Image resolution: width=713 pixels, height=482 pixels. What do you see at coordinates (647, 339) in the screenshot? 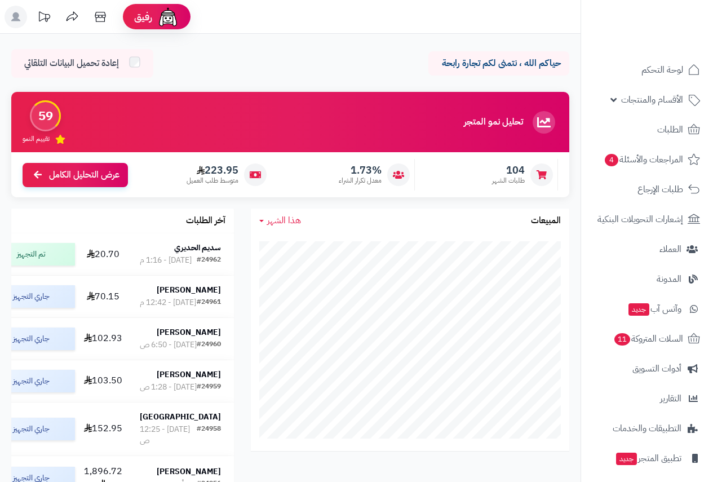
I see `a: السلات المتروكة11` at bounding box center [647, 339].